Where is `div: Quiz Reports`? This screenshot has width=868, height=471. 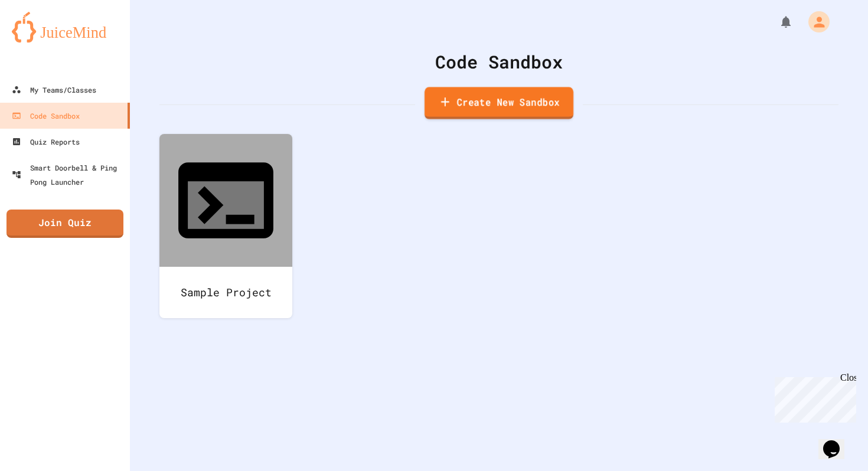
div: Quiz Reports is located at coordinates (45, 142).